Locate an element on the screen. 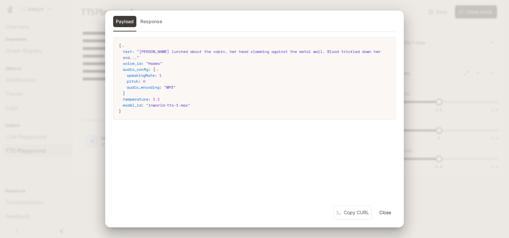  span: temperature is located at coordinates (135, 99).